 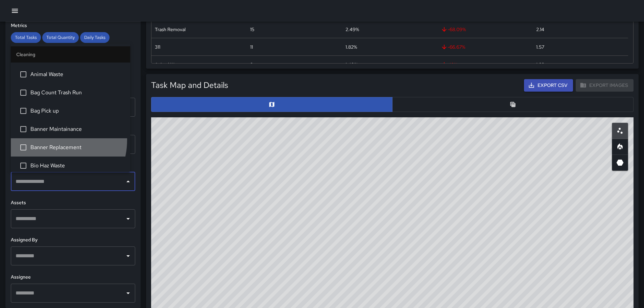 What do you see at coordinates (77, 166) in the screenshot?
I see `span: Bio Haz Waste` at bounding box center [77, 166].